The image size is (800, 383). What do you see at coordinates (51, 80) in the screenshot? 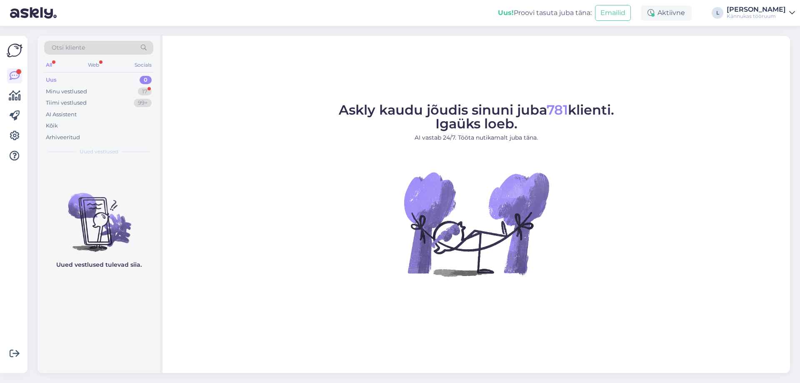
I see `div: Uus` at bounding box center [51, 80].